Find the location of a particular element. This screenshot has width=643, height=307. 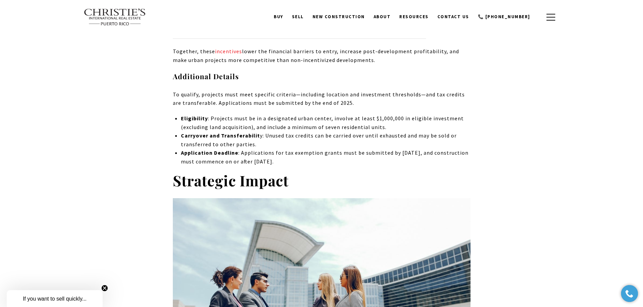

img: Christie's International Real Estate text transparent background is located at coordinates (115, 17).